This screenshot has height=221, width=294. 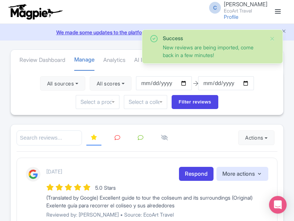 I want to click on div: Open Intercom Messenger, so click(x=278, y=204).